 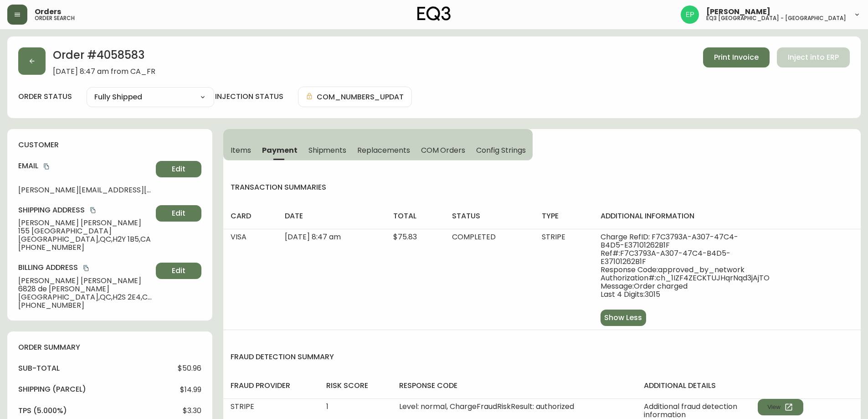 What do you see at coordinates (239, 237) in the screenshot?
I see `span: VISA` at bounding box center [239, 237].